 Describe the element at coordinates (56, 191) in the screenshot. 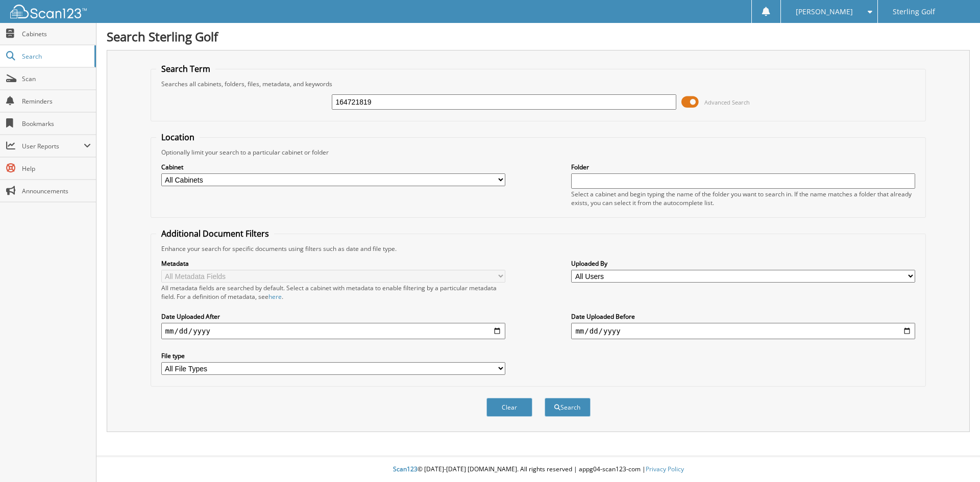

I see `span: Announcements` at that location.